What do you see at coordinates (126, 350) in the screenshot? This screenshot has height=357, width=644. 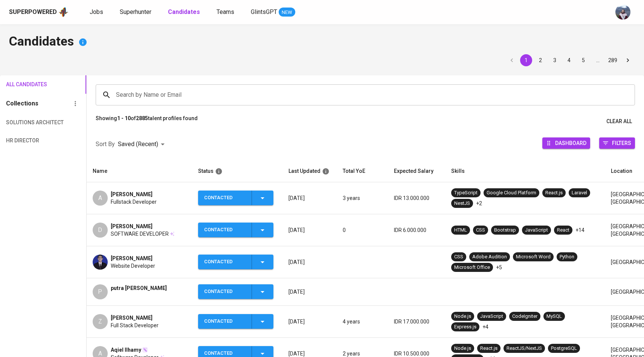 I see `span: Aqiel Ilhamy` at bounding box center [126, 350].